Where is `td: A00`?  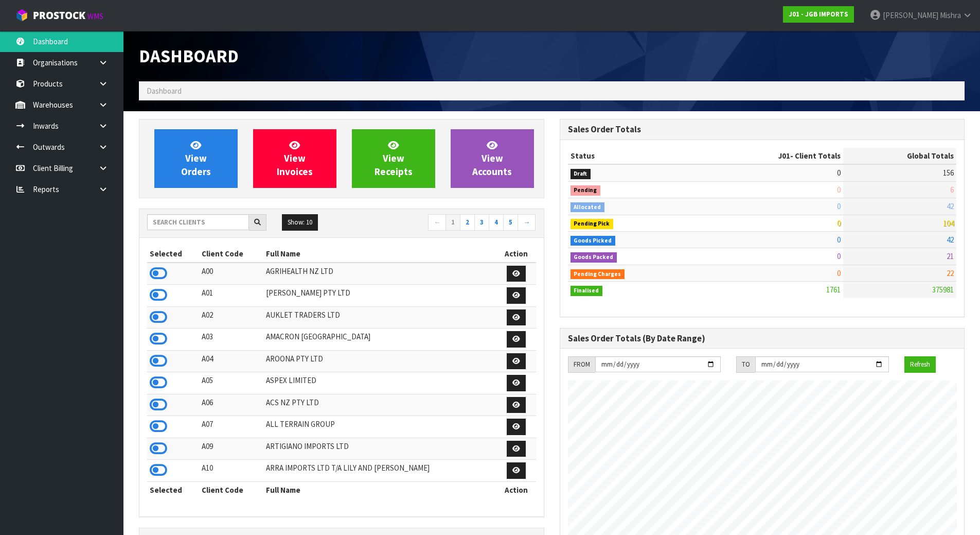
td: A00 is located at coordinates (232, 273).